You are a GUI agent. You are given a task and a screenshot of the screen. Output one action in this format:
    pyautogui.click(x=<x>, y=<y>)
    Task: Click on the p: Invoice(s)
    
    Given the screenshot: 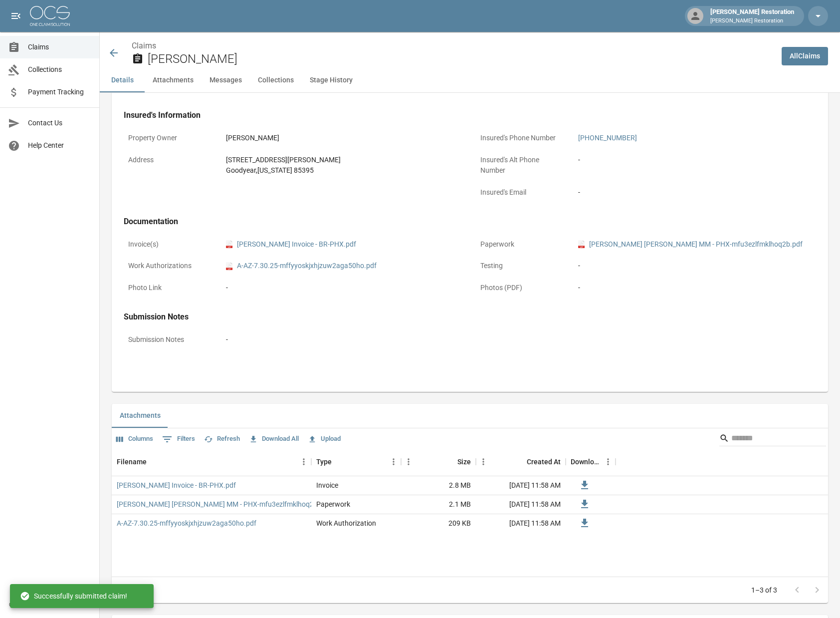 What is the action you would take?
    pyautogui.click(x=169, y=244)
    